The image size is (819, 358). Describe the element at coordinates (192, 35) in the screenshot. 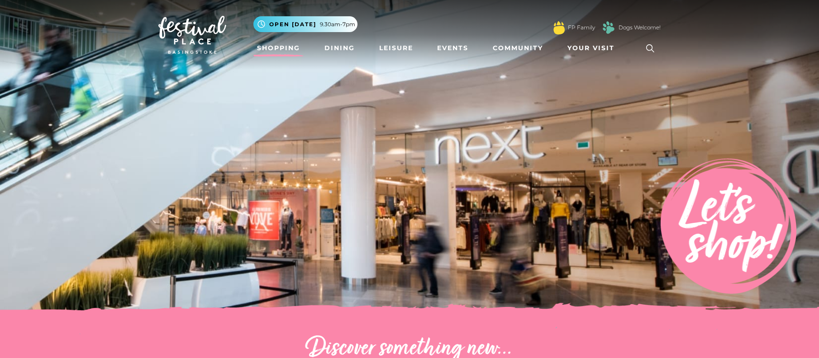

I see `img: Festival Place Logo` at that location.